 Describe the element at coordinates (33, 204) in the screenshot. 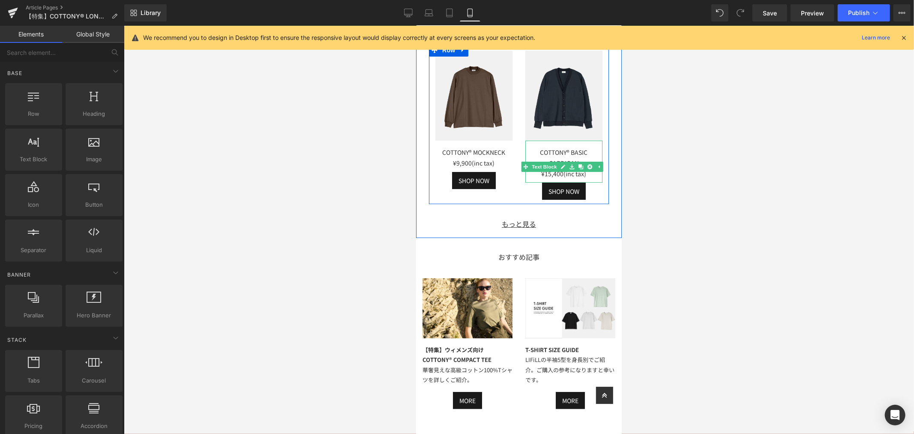

I see `span: Icon` at that location.